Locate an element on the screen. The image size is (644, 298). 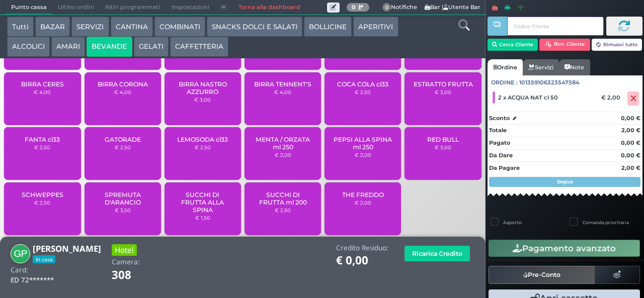
span: PEPSI ALLA SPINA ml 250 is located at coordinates (363, 143).